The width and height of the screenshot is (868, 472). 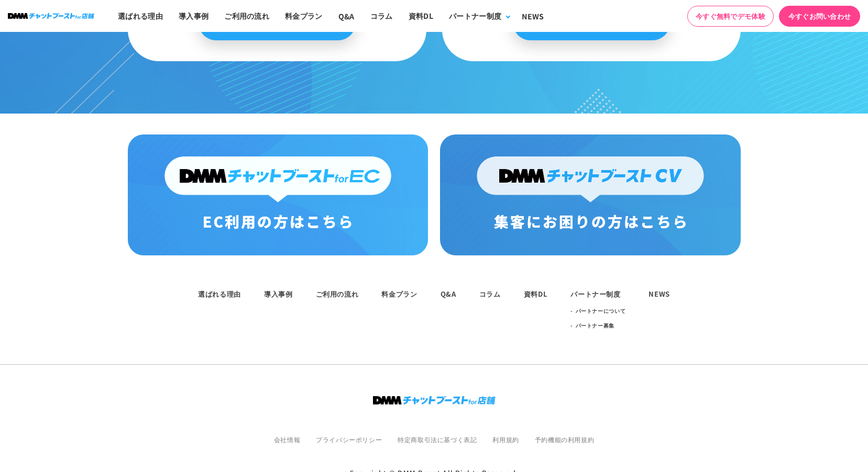 I want to click on a: 料金プラン, so click(x=399, y=294).